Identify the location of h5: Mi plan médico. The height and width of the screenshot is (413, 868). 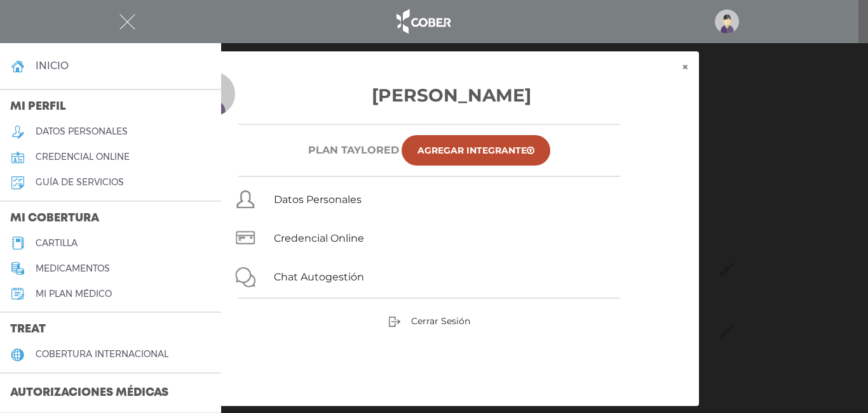
(73, 294).